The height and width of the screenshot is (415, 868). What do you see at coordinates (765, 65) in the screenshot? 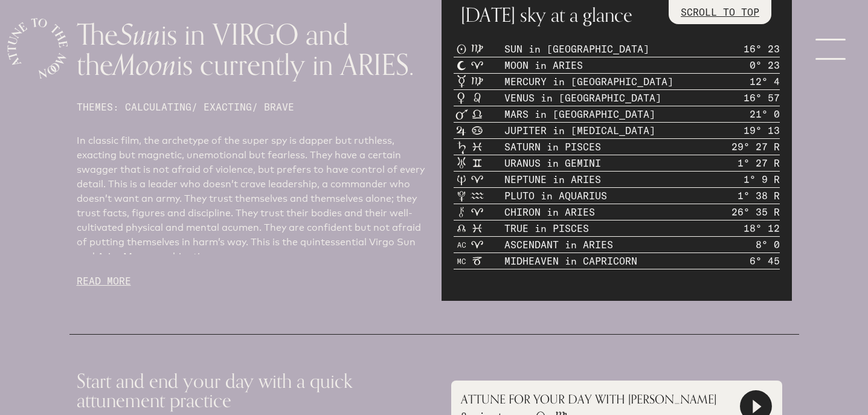
I see `p: 0° 23` at bounding box center [765, 65].